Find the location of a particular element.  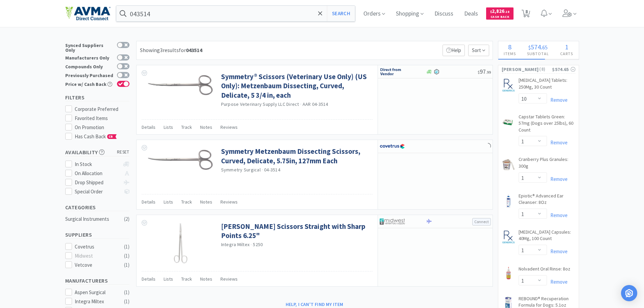

h4: Carts is located at coordinates (567, 53).